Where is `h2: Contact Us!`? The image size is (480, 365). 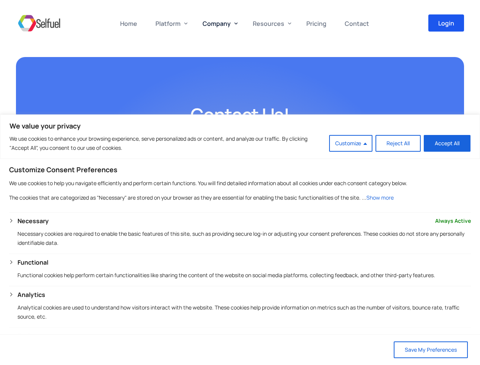
h2: Contact Us! is located at coordinates (240, 115).